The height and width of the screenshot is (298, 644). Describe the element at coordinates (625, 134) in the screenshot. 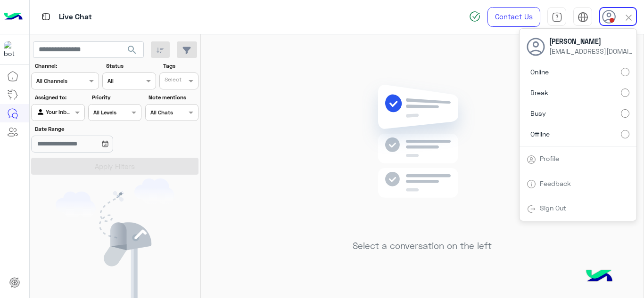

I see `input: Offline` at that location.